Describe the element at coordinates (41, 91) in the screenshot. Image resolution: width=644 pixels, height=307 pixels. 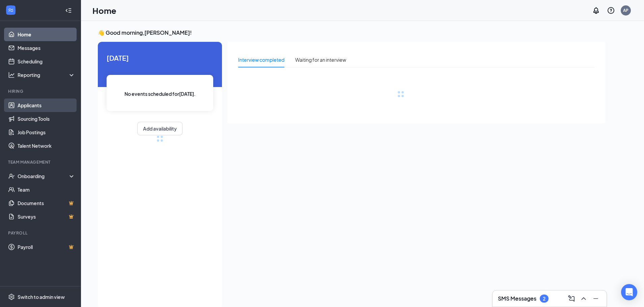
I see `div: Hiring` at that location.